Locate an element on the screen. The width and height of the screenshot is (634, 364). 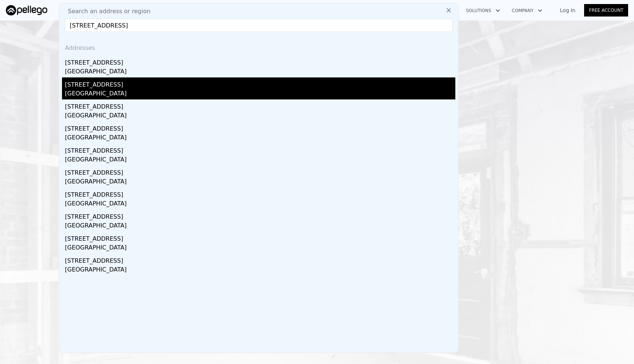
button: Company is located at coordinates (527, 11).